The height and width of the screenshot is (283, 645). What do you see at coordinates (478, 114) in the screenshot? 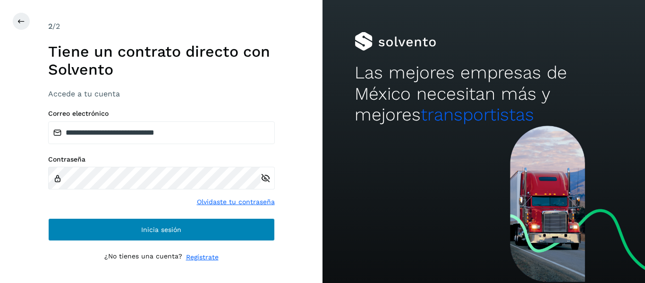
I see `span: transportistas` at bounding box center [478, 114].